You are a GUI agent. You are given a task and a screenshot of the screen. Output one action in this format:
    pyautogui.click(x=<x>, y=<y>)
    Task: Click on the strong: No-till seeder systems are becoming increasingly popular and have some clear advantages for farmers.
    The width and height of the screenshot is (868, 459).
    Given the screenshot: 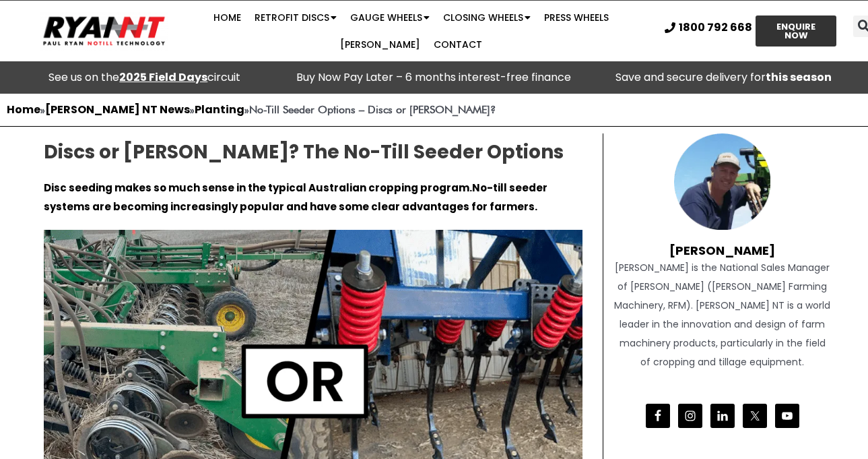 What is the action you would take?
    pyautogui.click(x=295, y=197)
    